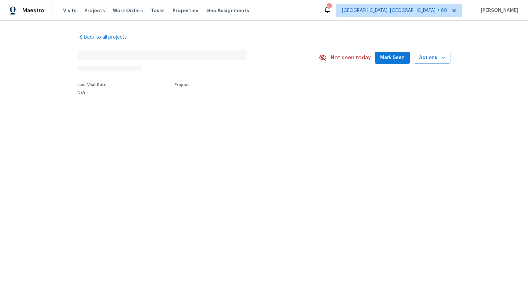 This screenshot has width=528, height=285. I want to click on span: Work Orders, so click(128, 11).